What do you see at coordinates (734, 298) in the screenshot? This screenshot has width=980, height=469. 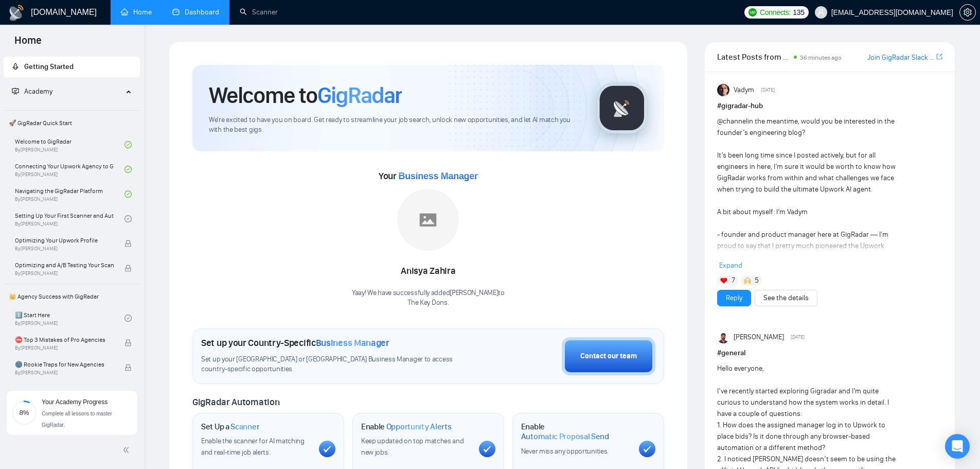 I see `button: Reply` at bounding box center [734, 298].